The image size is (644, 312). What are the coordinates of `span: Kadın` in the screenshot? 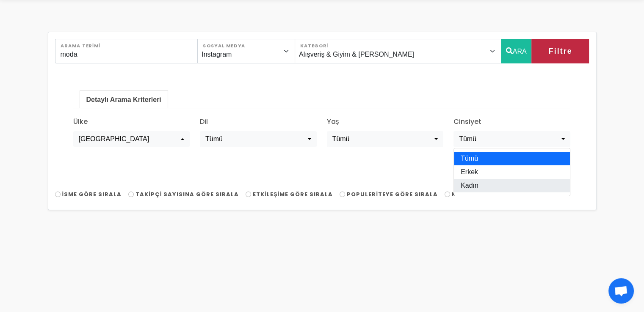 It's located at (470, 186).